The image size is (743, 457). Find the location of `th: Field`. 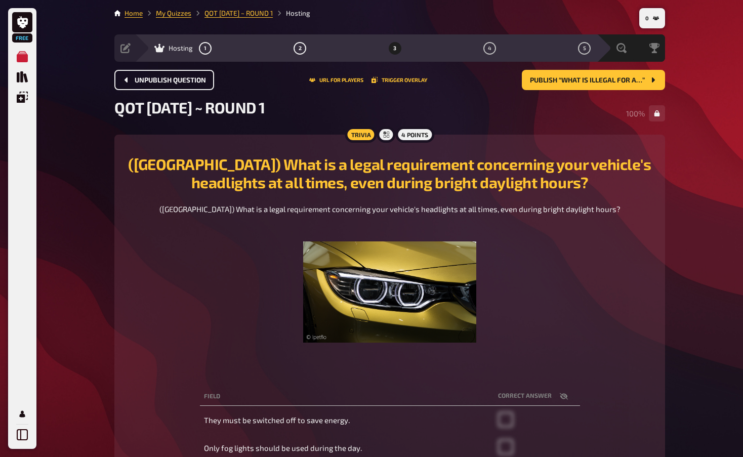

th: Field is located at coordinates (347, 396).